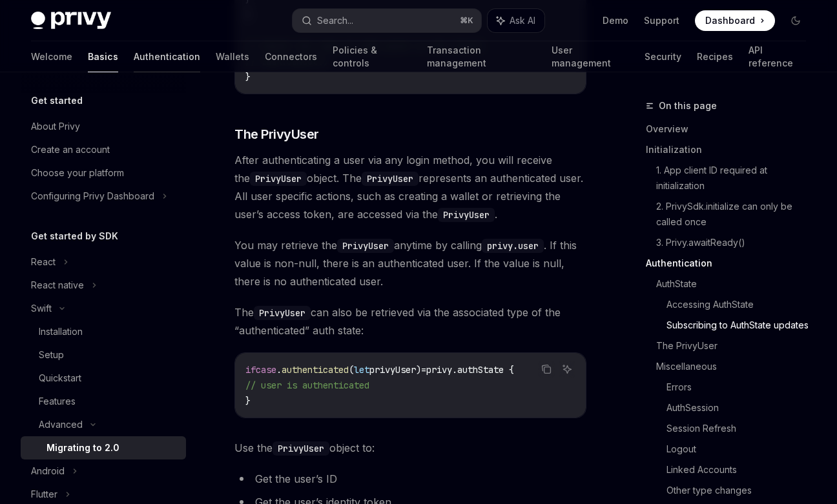 The width and height of the screenshot is (837, 504). What do you see at coordinates (482, 57) in the screenshot?
I see `a: Transaction management` at bounding box center [482, 57].